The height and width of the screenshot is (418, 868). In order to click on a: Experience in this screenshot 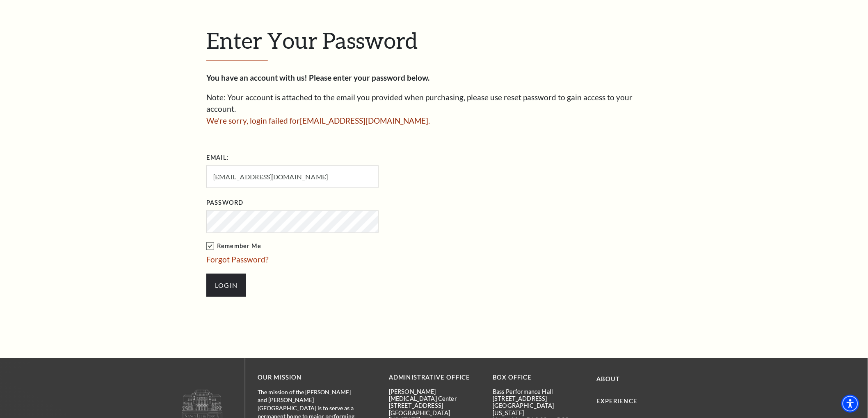, I will do `click(617, 402)`.